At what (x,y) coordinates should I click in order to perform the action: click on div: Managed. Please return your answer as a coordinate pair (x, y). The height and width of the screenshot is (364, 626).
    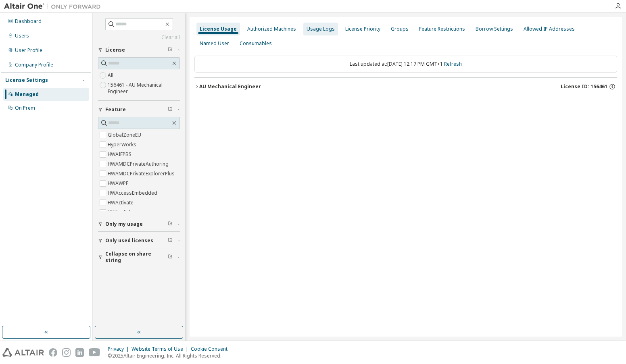
    Looking at the image, I should click on (27, 95).